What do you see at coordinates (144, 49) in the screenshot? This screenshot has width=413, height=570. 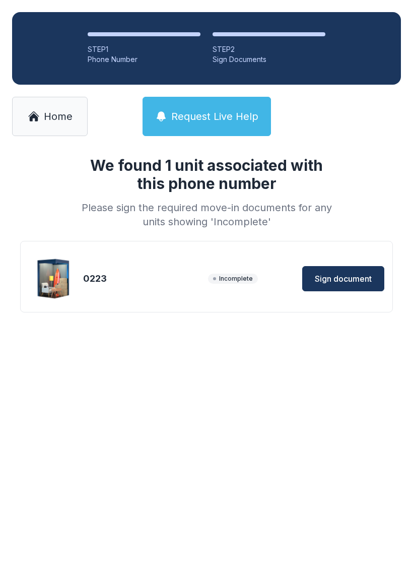 I see `div: STEP 1` at bounding box center [144, 49].